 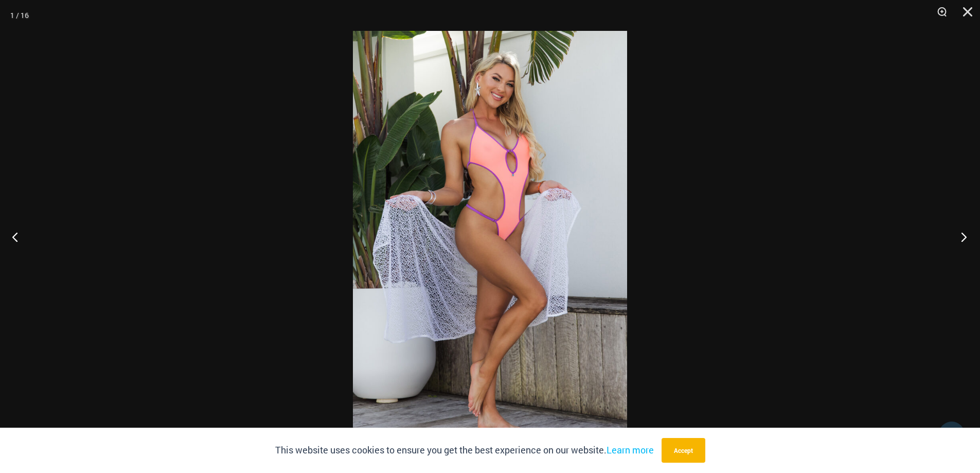 I want to click on a: Learn more, so click(x=631, y=449).